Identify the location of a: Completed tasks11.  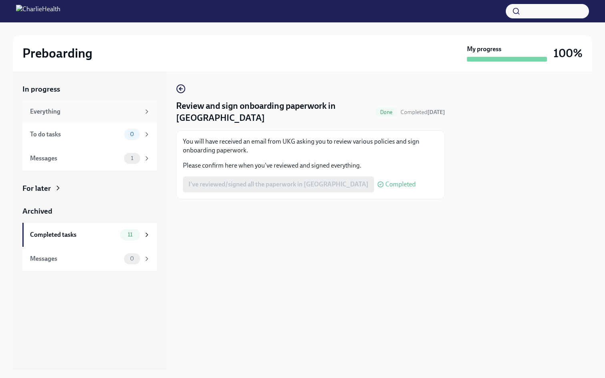
(90, 235).